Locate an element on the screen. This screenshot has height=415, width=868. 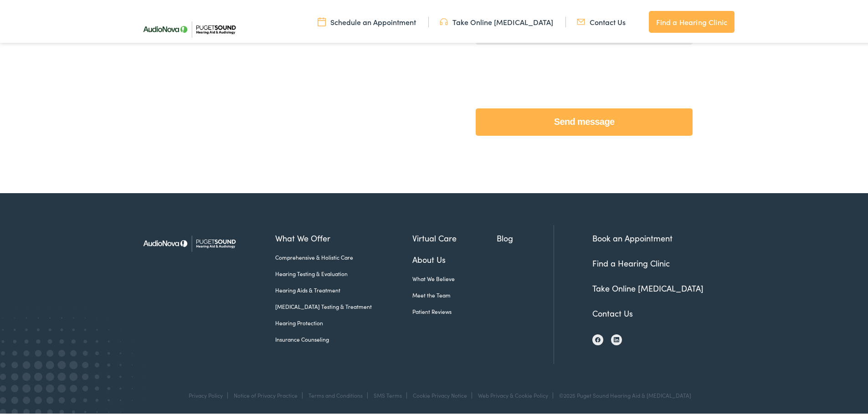
a: What We Offer is located at coordinates (343, 236).